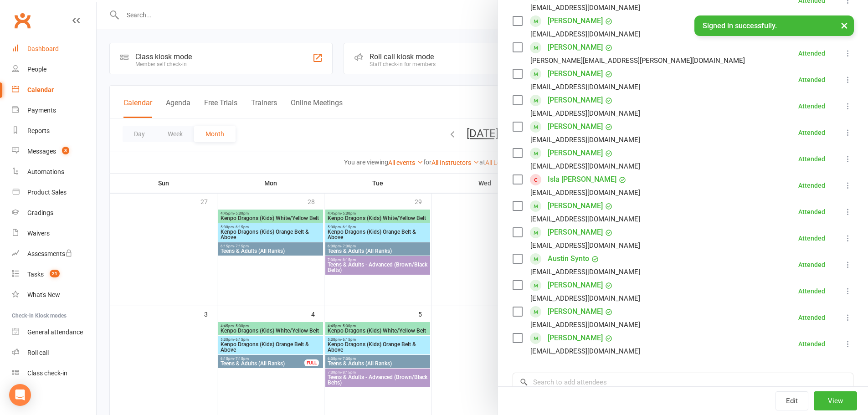 The width and height of the screenshot is (868, 415). Describe the element at coordinates (49, 253) in the screenshot. I see `div: Assessments` at that location.